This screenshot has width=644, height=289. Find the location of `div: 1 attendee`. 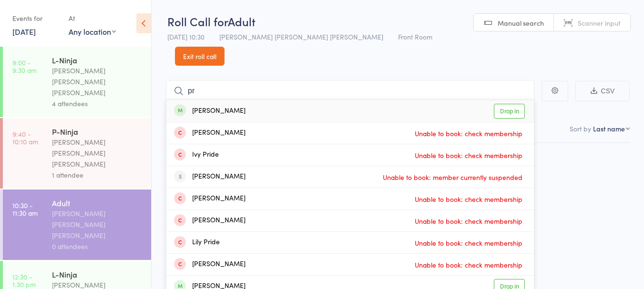

div: 1 attendee is located at coordinates (97, 175).